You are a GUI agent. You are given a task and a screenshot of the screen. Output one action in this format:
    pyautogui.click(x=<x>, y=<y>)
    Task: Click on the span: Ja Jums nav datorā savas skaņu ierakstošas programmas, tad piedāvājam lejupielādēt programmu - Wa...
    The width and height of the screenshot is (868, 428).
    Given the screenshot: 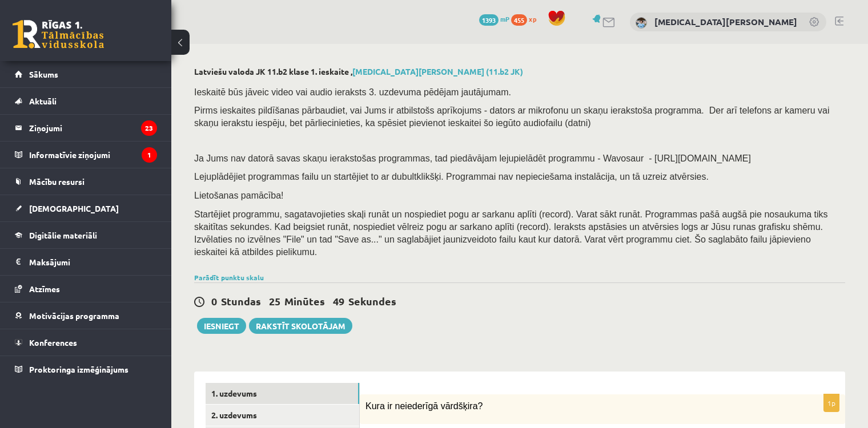 What is the action you would take?
    pyautogui.click(x=472, y=158)
    